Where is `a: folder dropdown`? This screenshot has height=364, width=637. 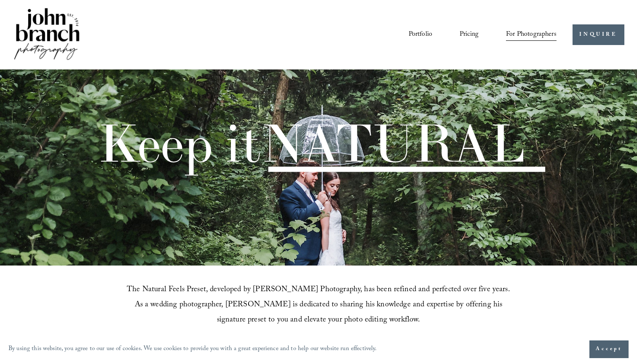 a: folder dropdown is located at coordinates (531, 35).